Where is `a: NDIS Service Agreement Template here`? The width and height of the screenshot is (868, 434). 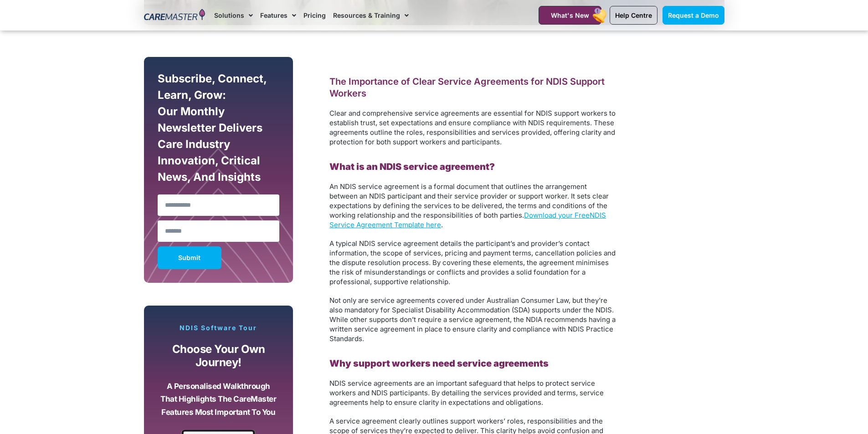
a: NDIS Service Agreement Template here is located at coordinates (468, 220).